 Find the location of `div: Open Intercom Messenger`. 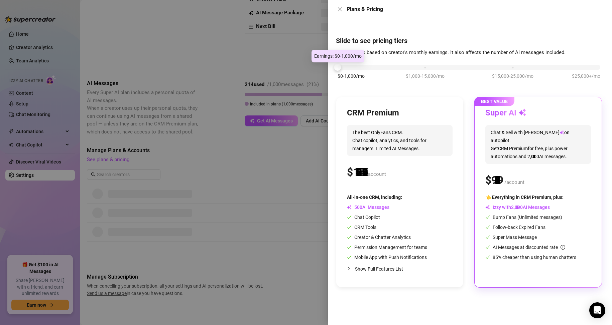

div: Open Intercom Messenger is located at coordinates (597, 311).